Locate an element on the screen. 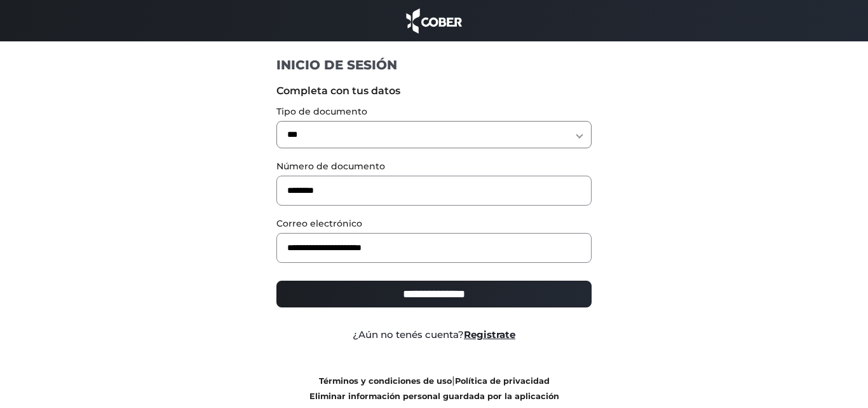 The height and width of the screenshot is (408, 868). a: Términos y condiciones de uso is located at coordinates (385, 381).